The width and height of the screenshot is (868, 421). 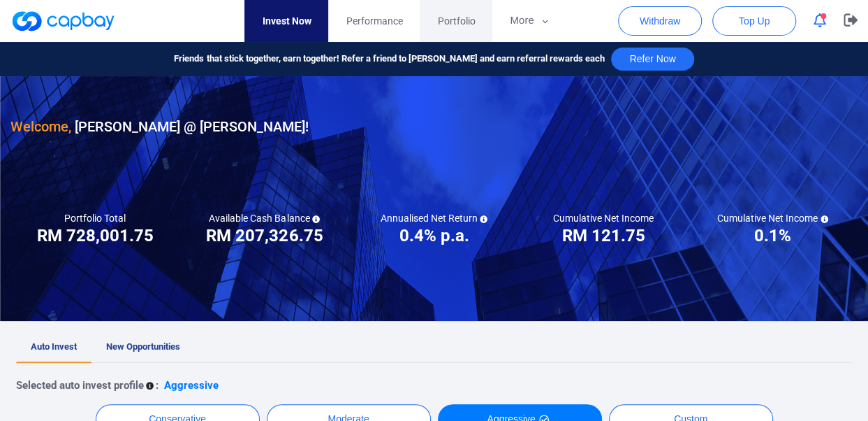 I want to click on h3: 0.4% p.a., so click(x=433, y=235).